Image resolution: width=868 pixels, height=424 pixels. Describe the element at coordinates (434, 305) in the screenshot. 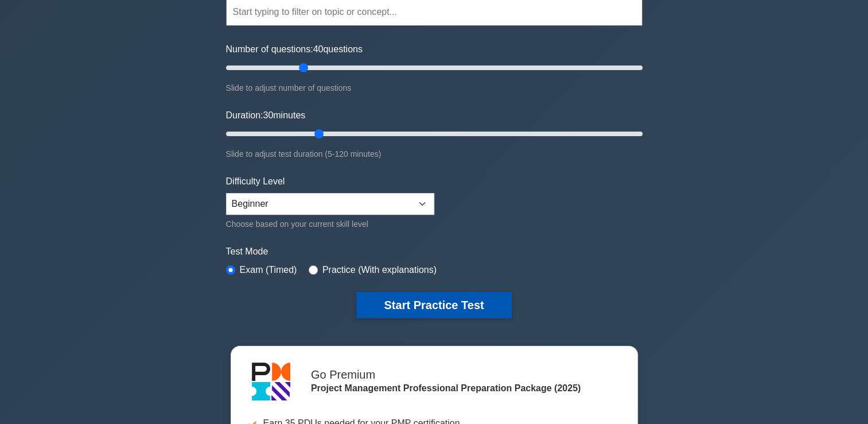

I see `button: Start Practice Test` at that location.